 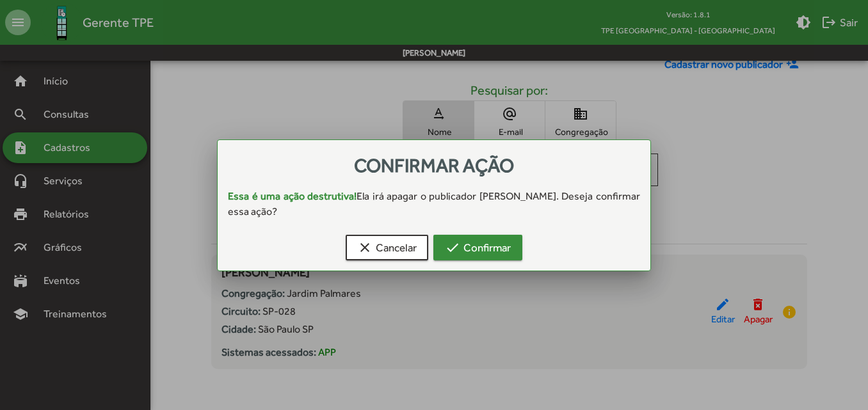 I want to click on span: Cancelar, so click(x=386, y=247).